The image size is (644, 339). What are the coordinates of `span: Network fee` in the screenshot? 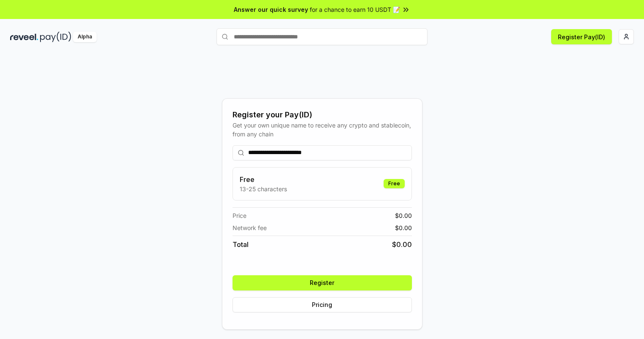 It's located at (249, 228).